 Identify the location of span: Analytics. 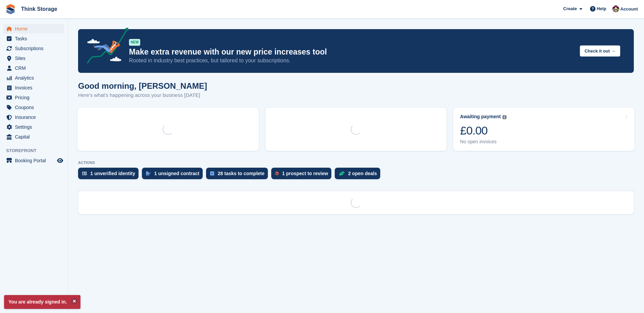
(35, 78).